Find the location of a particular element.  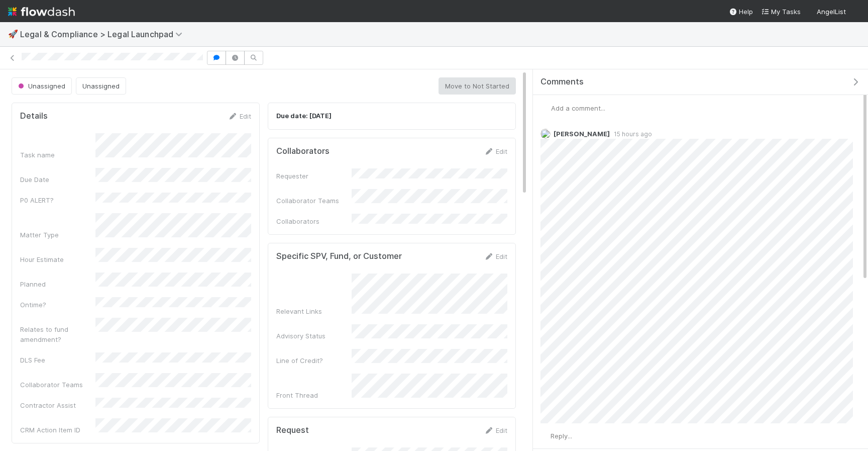

div: CRM Action Item ID is located at coordinates (58, 429).